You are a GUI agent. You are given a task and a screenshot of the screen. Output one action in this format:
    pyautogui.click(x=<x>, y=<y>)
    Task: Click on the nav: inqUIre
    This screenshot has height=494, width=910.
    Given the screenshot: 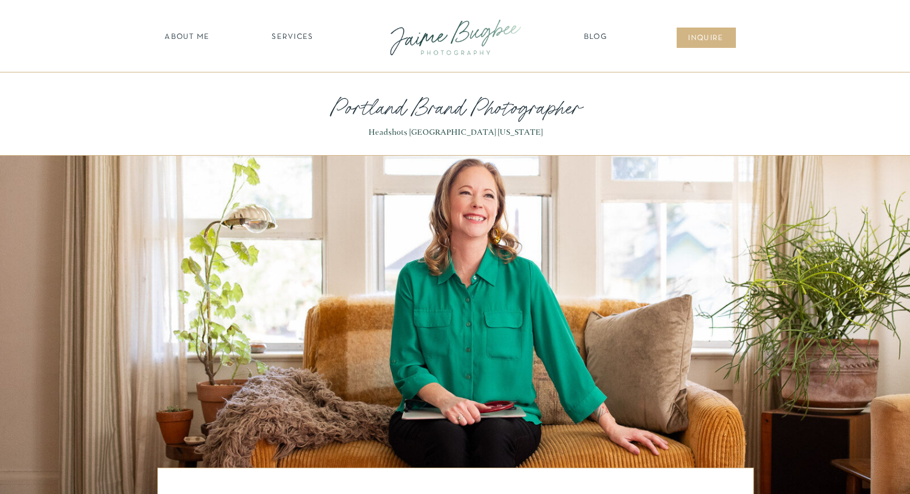 What is the action you would take?
    pyautogui.click(x=706, y=39)
    